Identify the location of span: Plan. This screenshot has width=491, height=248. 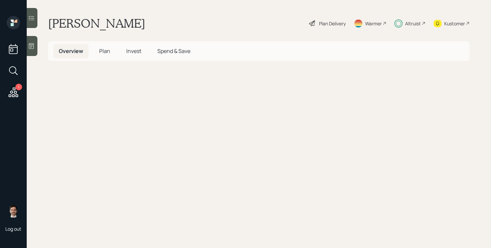
(104, 51).